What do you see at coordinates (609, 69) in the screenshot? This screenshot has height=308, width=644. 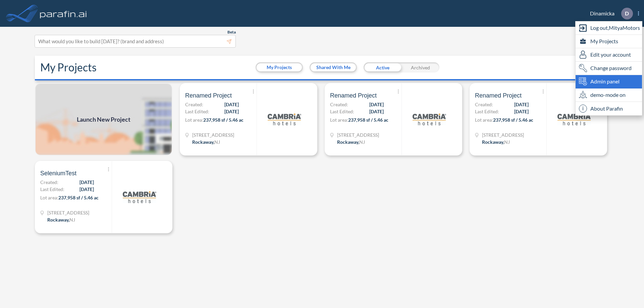 I see `div: Change password` at bounding box center [609, 69].